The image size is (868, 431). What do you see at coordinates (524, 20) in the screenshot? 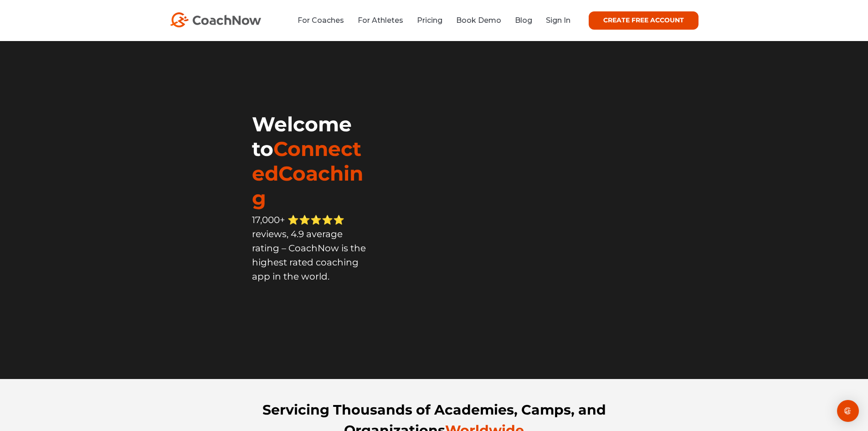
I see `a: Blog` at bounding box center [524, 20].